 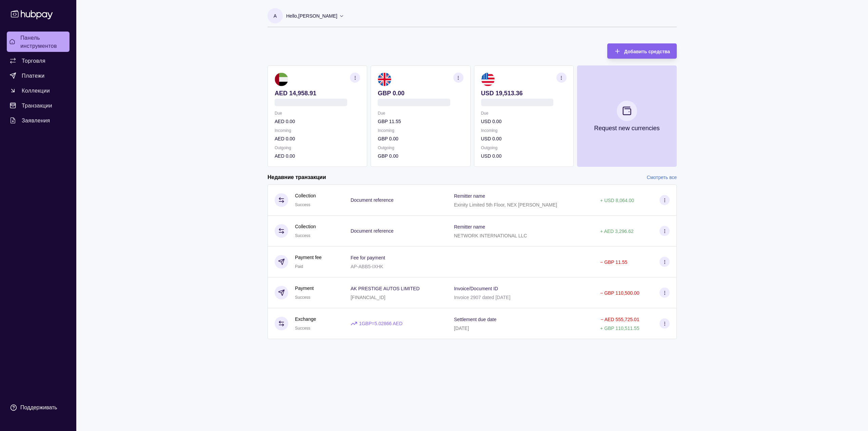 I want to click on p: + USD 8,064.00, so click(x=617, y=200).